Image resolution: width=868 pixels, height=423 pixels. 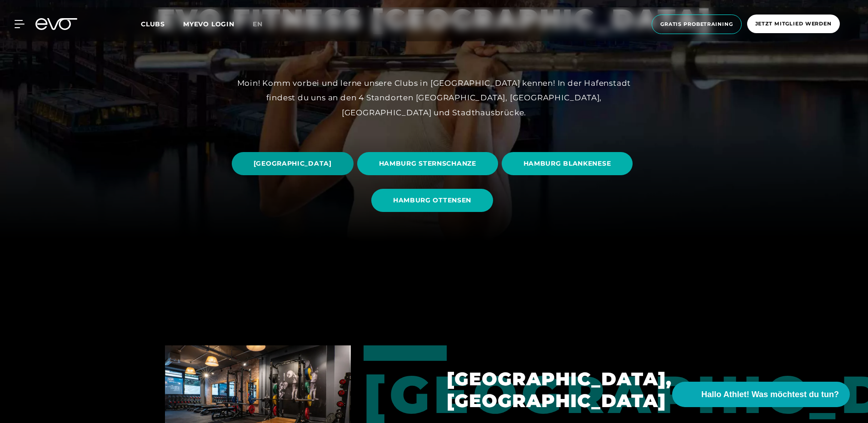 I want to click on a: en, so click(x=263, y=24).